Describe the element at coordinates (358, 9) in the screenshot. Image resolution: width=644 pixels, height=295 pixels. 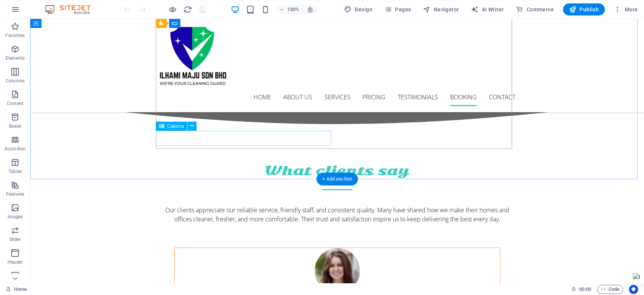
I see `div: Design (Ctrl+Alt+Y)` at that location.